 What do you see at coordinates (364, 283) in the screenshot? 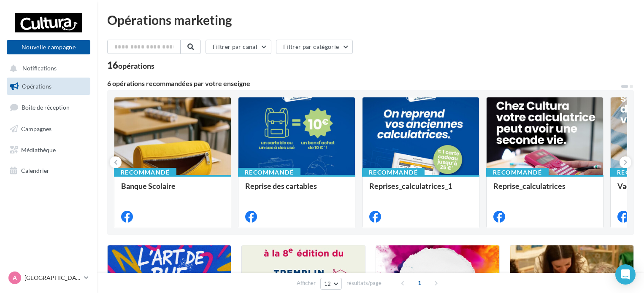
I see `span: résultats/page` at bounding box center [364, 283].